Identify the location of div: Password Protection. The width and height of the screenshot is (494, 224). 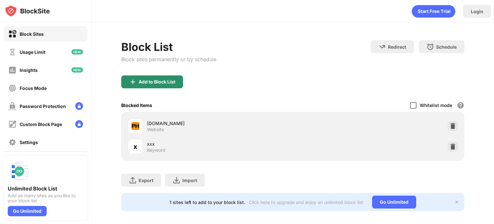
(43, 106).